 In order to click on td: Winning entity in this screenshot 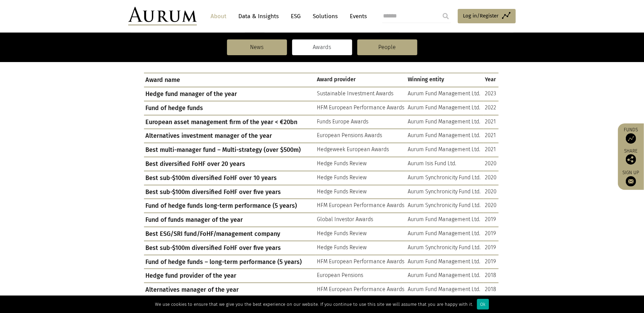, I will do `click(445, 80)`.